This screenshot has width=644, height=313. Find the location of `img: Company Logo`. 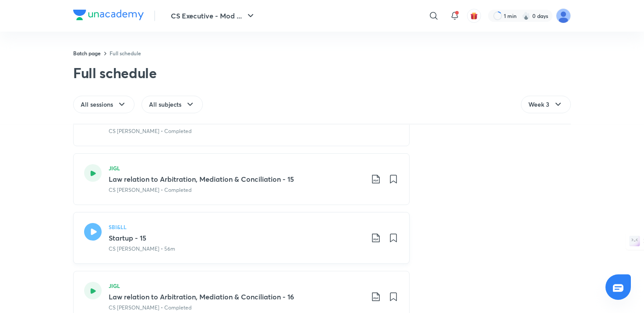

img: Company Logo is located at coordinates (109, 15).